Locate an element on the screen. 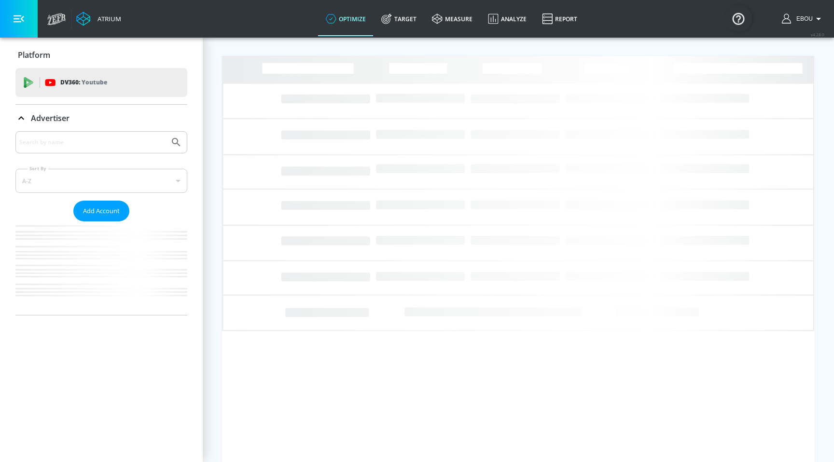 This screenshot has height=462, width=834. label: Sort By is located at coordinates (38, 168).